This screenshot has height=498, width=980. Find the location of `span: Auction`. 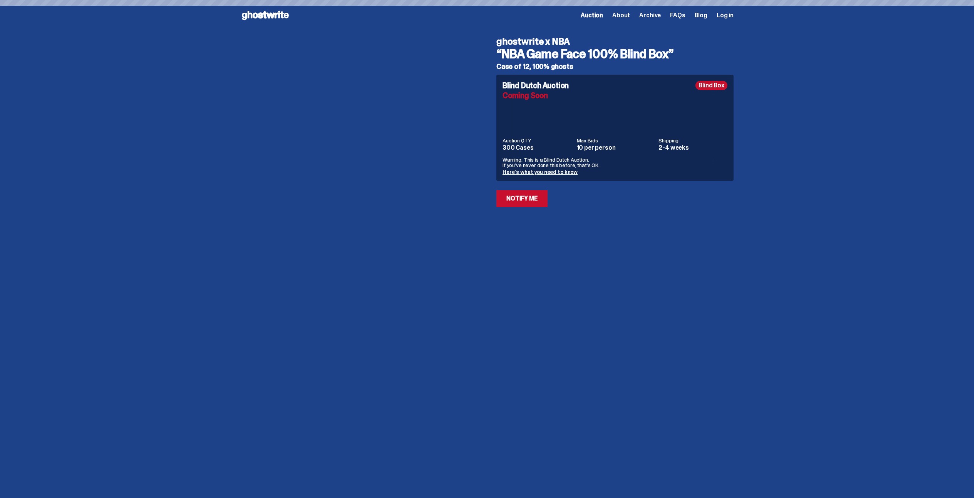

span: Auction is located at coordinates (591, 16).